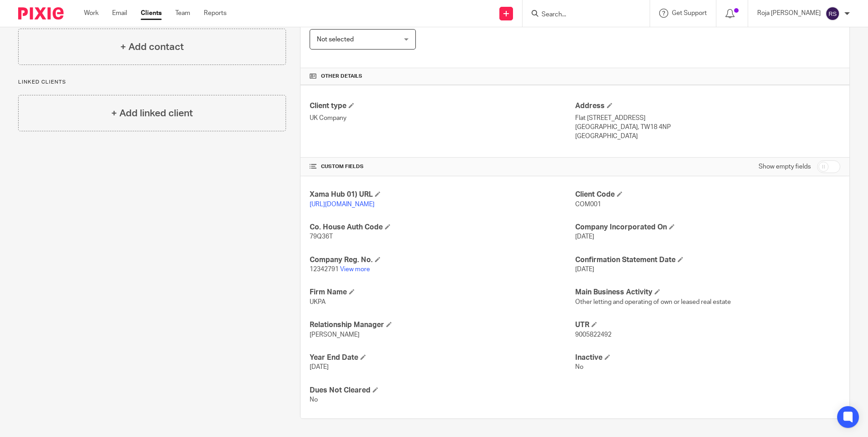 This screenshot has height=437, width=868. What do you see at coordinates (588, 205) in the screenshot?
I see `span: COM001` at bounding box center [588, 205].